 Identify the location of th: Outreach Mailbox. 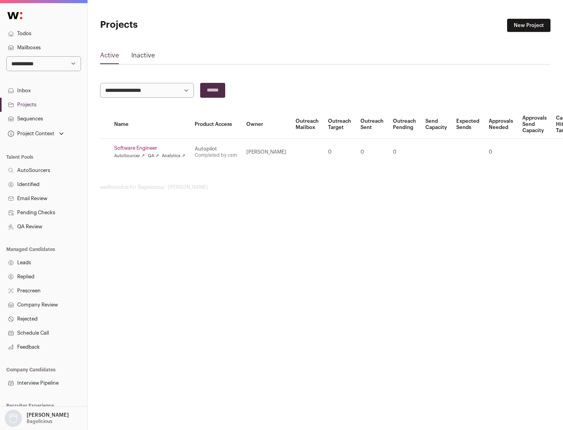
(307, 124).